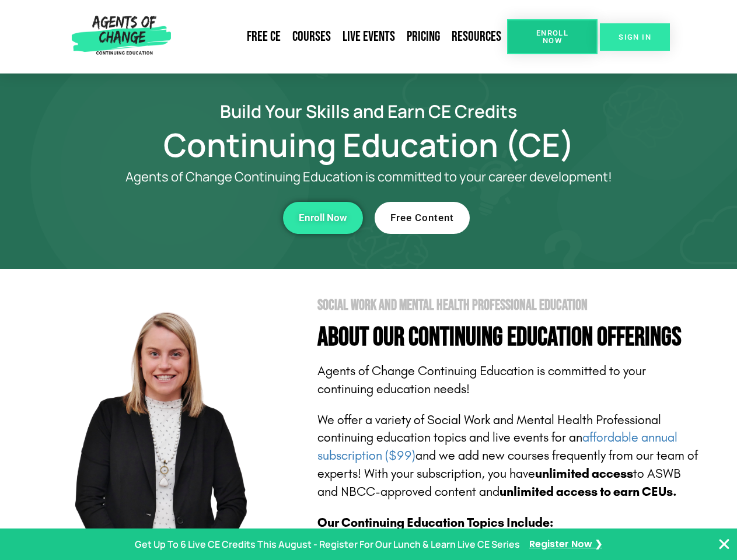 This screenshot has width=737, height=560. Describe the element at coordinates (369, 177) in the screenshot. I see `p: Agents of Change Continuing Education is committed to your career development!` at that location.